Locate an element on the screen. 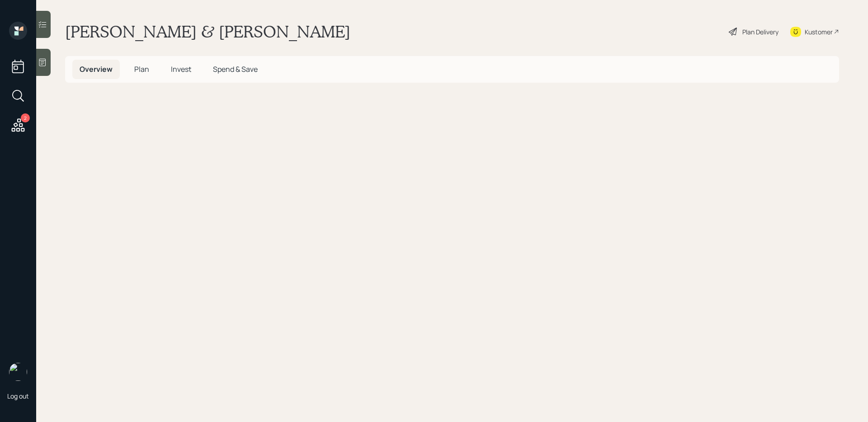 This screenshot has height=422, width=868. img: sami-boghos-headshot.png is located at coordinates (18, 372).